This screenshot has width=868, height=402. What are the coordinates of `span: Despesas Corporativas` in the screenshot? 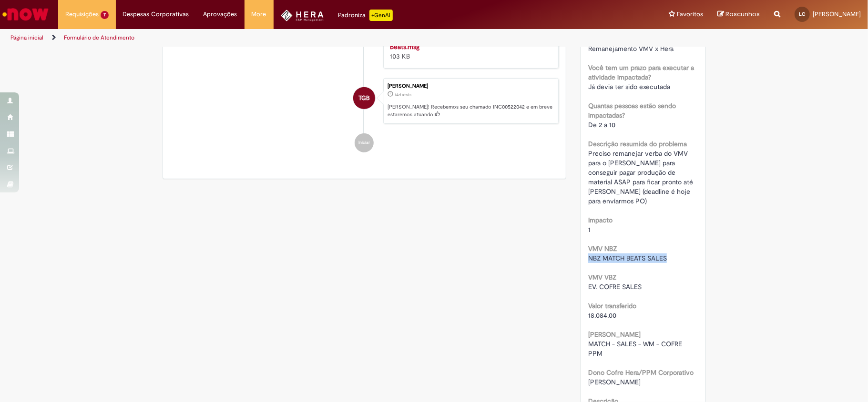 It's located at (156, 14).